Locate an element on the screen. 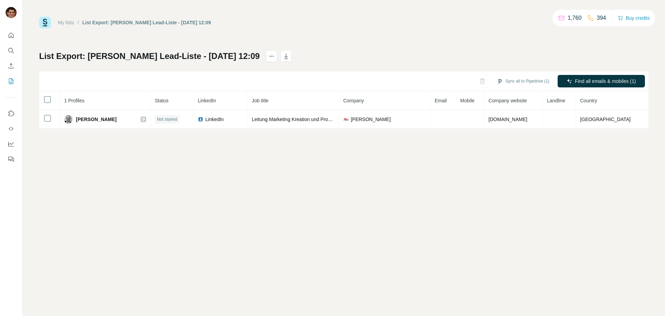 Image resolution: width=665 pixels, height=316 pixels. button: Quick start is located at coordinates (11, 35).